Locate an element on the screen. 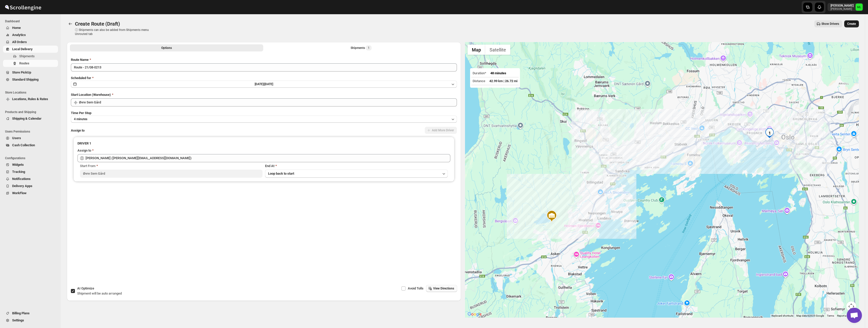 The width and height of the screenshot is (868, 328). button: Billing Plans is located at coordinates (30, 314).